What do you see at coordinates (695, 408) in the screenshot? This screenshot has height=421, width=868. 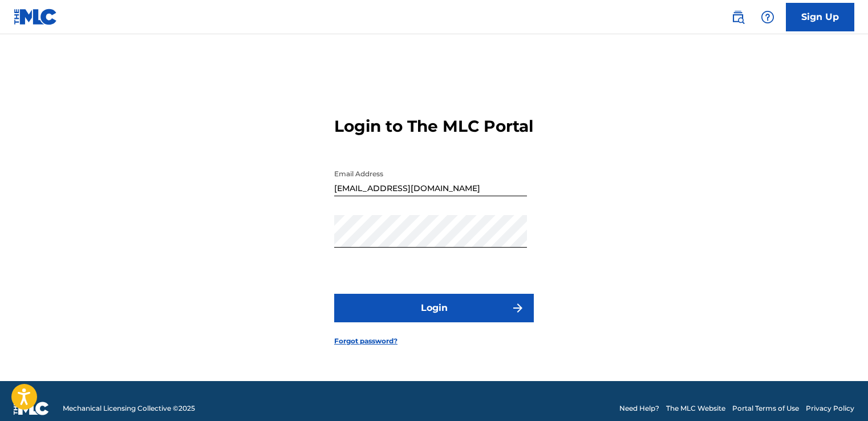 I see `a: The MLC Website` at bounding box center [695, 408].